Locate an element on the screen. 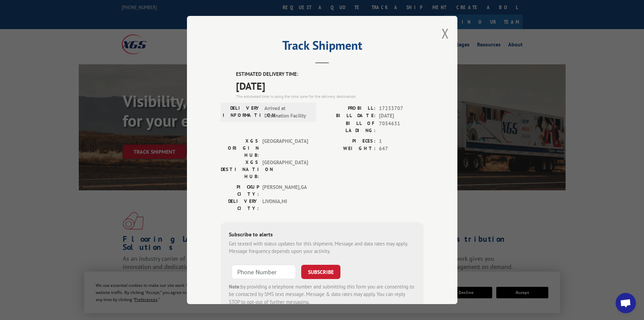 This screenshot has height=320, width=644. label: ESTIMATED DELIVERY TIME: is located at coordinates (330, 74).